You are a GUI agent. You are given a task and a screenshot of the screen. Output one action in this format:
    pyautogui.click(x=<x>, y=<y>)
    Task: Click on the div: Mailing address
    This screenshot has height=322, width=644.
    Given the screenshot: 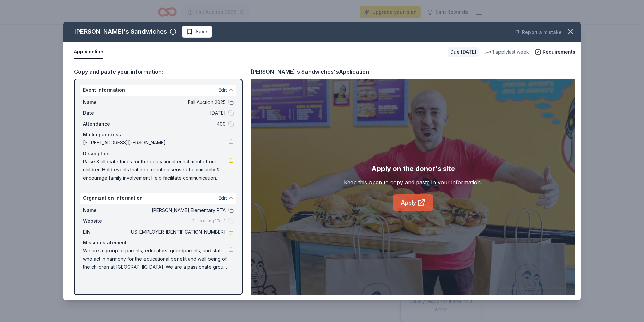 What is the action you would take?
    pyautogui.click(x=158, y=135)
    